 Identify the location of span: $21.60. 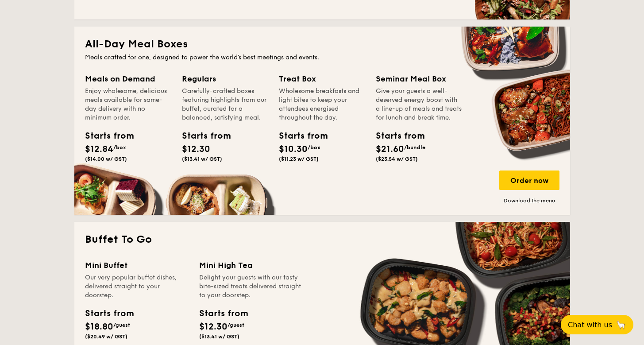
(390, 149).